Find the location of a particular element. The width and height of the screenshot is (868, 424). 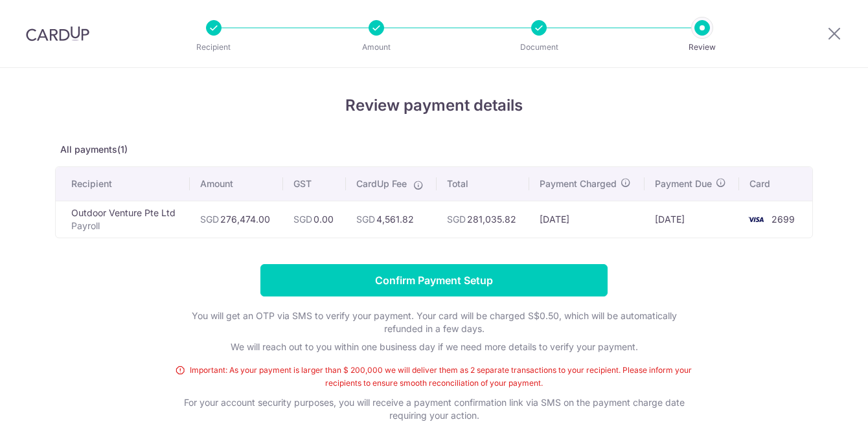

td: Outdoor Venture Pte Ltd is located at coordinates (122, 218).